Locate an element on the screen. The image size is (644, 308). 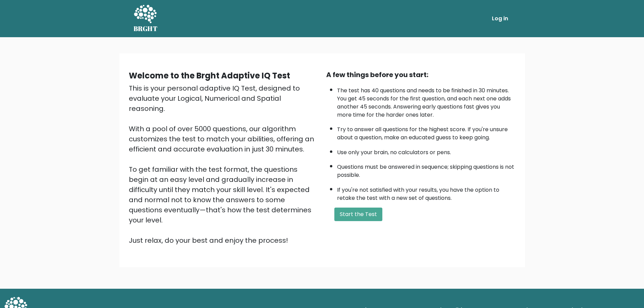
b: Welcome to the Brght Adaptive IQ Test is located at coordinates (209, 75).